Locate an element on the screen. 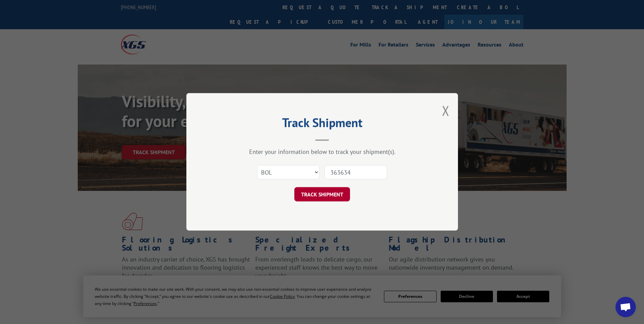  button: TRACK SHIPMENT is located at coordinates (322, 194).